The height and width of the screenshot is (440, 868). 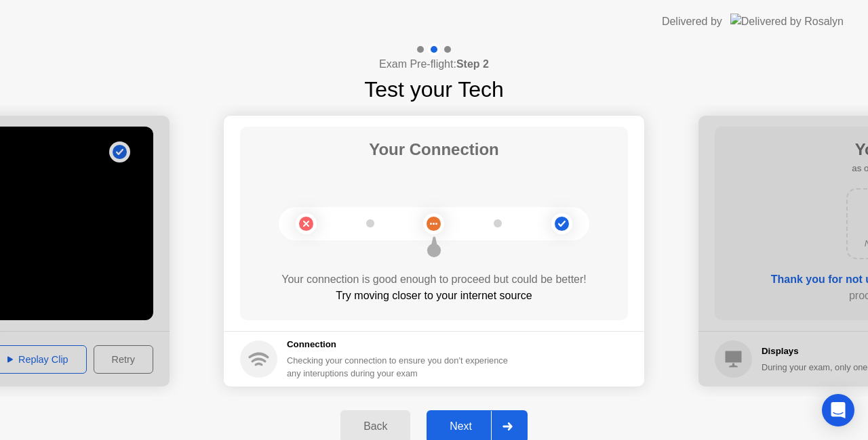 What do you see at coordinates (838, 410) in the screenshot?
I see `div: Open Intercom Messenger` at bounding box center [838, 410].